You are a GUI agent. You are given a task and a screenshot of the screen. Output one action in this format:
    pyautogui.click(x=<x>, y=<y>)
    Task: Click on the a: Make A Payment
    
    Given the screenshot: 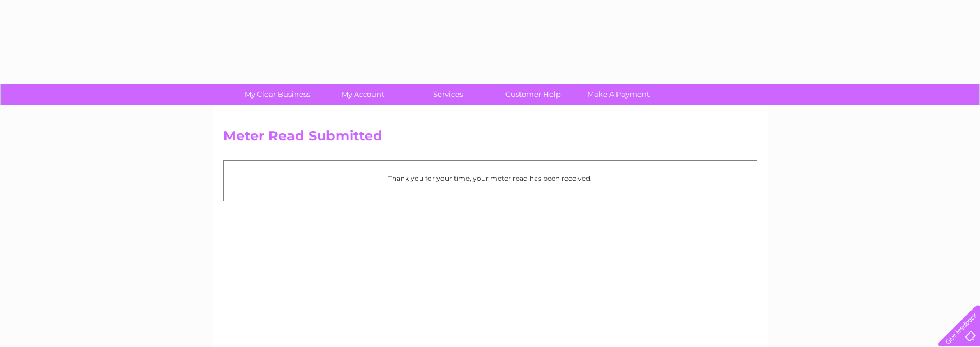 What is the action you would take?
    pyautogui.click(x=618, y=94)
    